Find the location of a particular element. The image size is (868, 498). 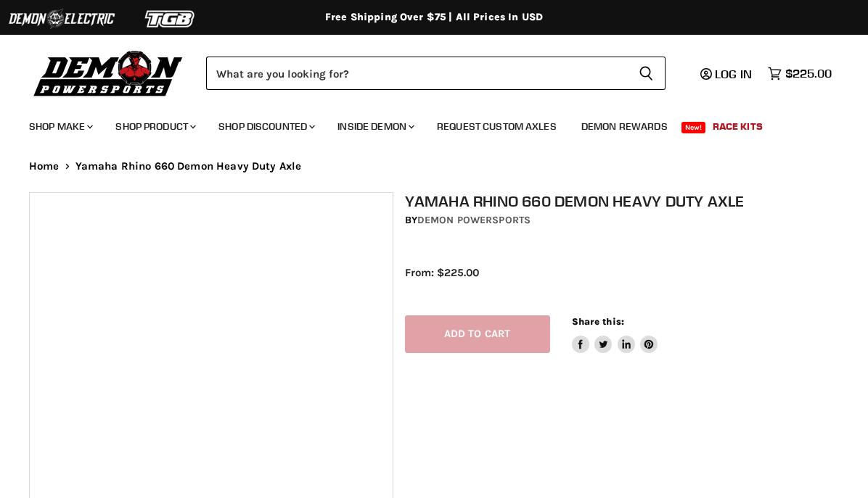

a: Demon Powersports is located at coordinates (474, 220).